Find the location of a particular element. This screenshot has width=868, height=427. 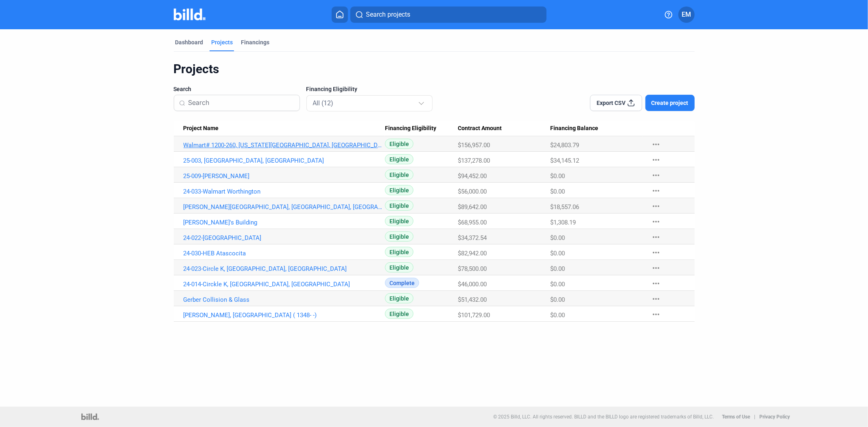

p: © 2025 Billd, LLC. All rights reserved. BILLD and the BILLD logo are registered trademarks of Bil... is located at coordinates (603, 417).